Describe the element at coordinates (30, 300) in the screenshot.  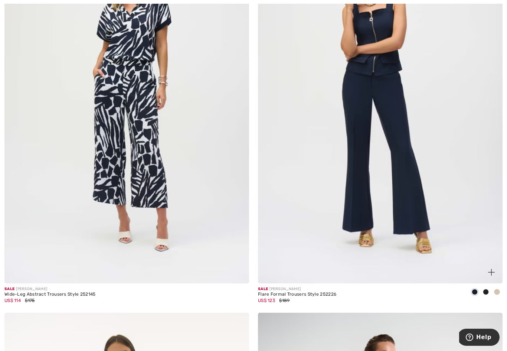
I see `span: $175` at that location.